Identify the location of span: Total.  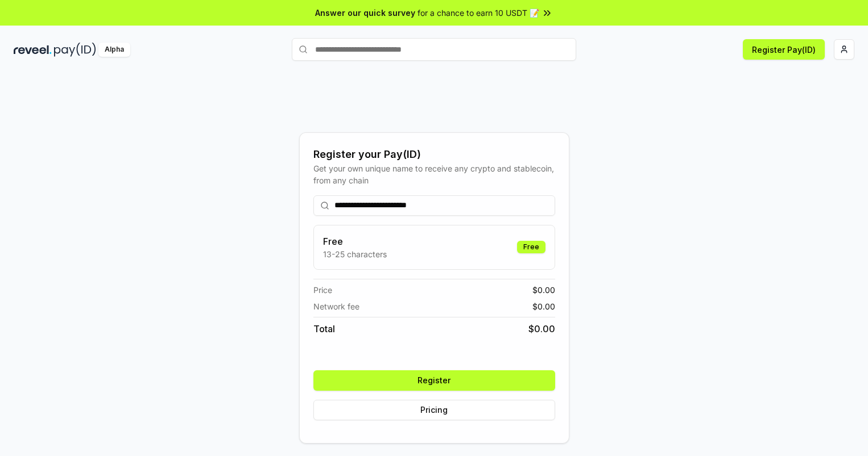
(324, 329).